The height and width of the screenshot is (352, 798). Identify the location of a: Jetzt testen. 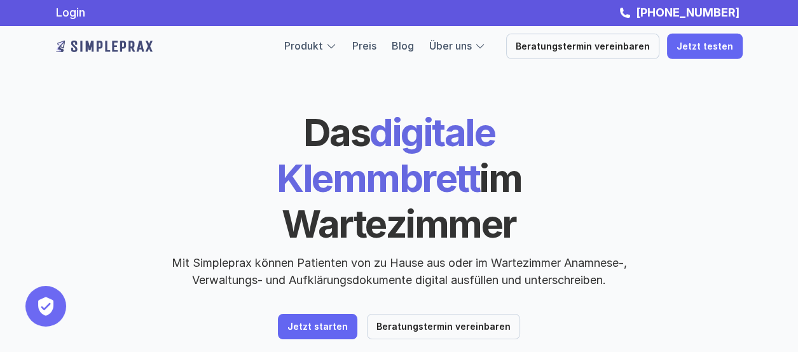
(705, 46).